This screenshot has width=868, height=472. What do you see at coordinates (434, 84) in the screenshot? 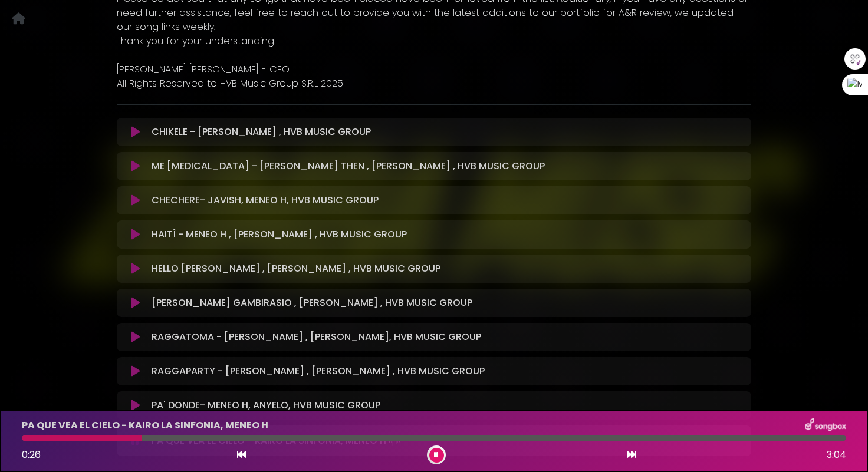
I see `p: All Rights Reserved to HVB Music Group S.R.L 2025` at bounding box center [434, 84].